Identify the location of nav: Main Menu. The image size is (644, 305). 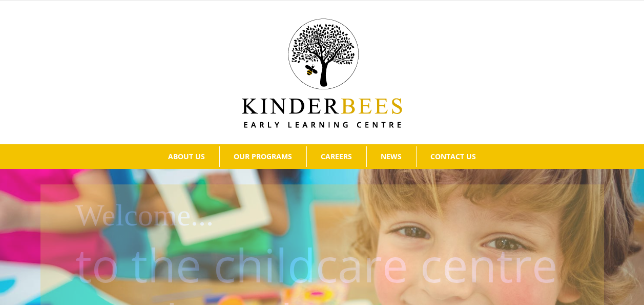
(322, 157).